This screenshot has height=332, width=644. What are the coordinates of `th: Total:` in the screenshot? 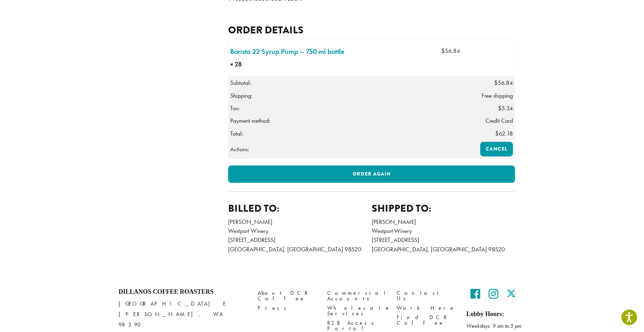 It's located at (350, 133).